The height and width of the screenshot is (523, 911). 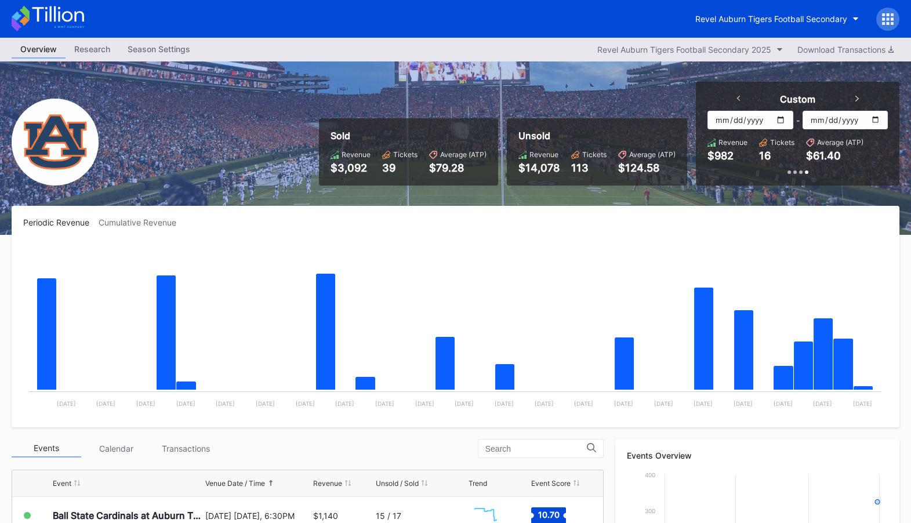 I want to click on div: Calendar, so click(x=116, y=448).